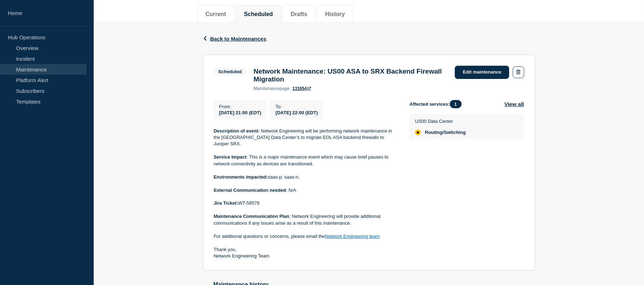 The width and height of the screenshot is (644, 285). Describe the element at coordinates (456, 104) in the screenshot. I see `span: 1` at that location.